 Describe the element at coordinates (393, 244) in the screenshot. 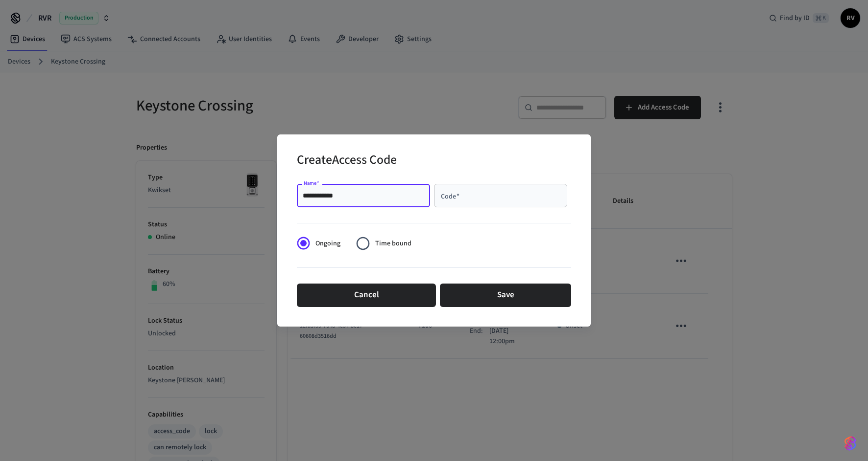

I see `span: Time bound` at that location.